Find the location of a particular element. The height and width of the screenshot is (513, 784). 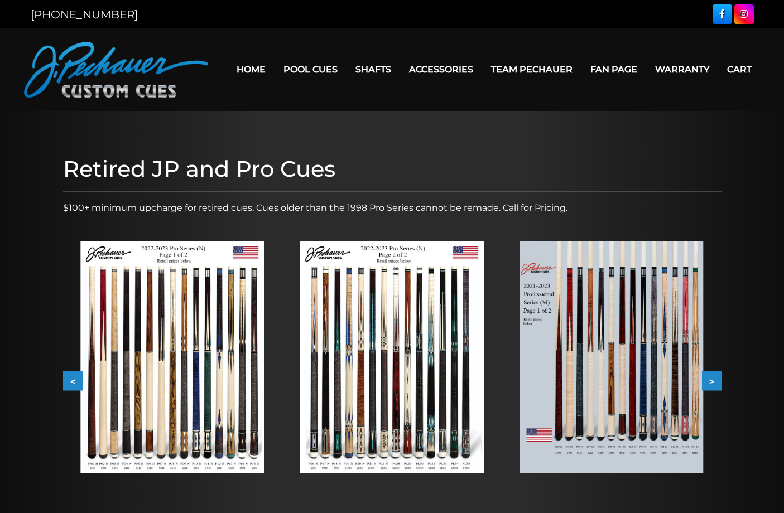

p: $100+ minimum upcharge for retired cues. Cues older than the 1998 Pro Series cannot be remade. Ca... is located at coordinates (392, 208).